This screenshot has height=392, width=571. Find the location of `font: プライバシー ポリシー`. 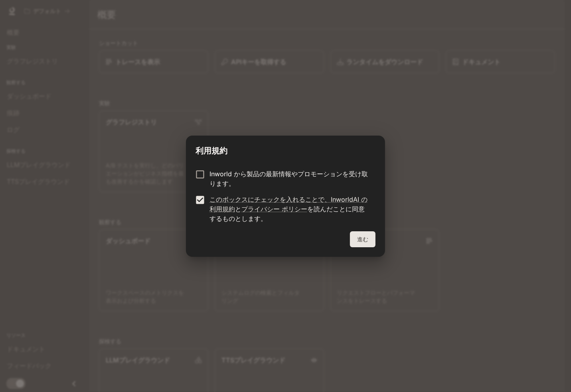

font: プライバシー ポリシー is located at coordinates (274, 209).